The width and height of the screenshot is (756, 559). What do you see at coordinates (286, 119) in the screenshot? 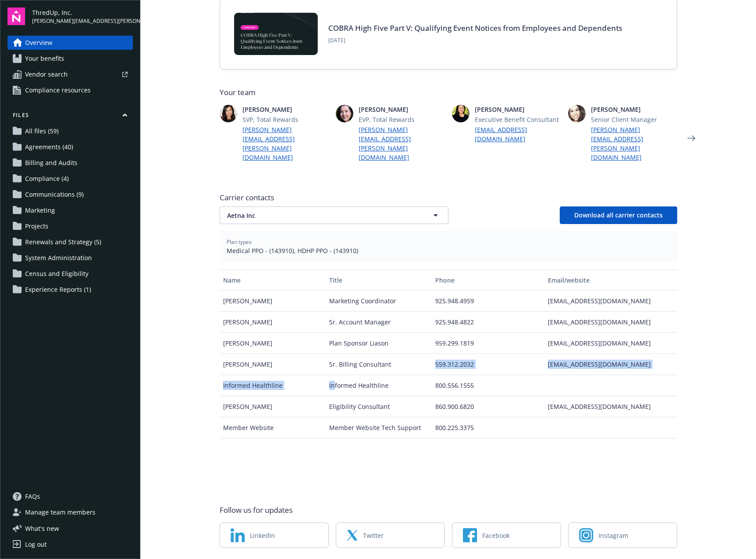
I see `span: SVP, Total Rewards` at bounding box center [286, 119].